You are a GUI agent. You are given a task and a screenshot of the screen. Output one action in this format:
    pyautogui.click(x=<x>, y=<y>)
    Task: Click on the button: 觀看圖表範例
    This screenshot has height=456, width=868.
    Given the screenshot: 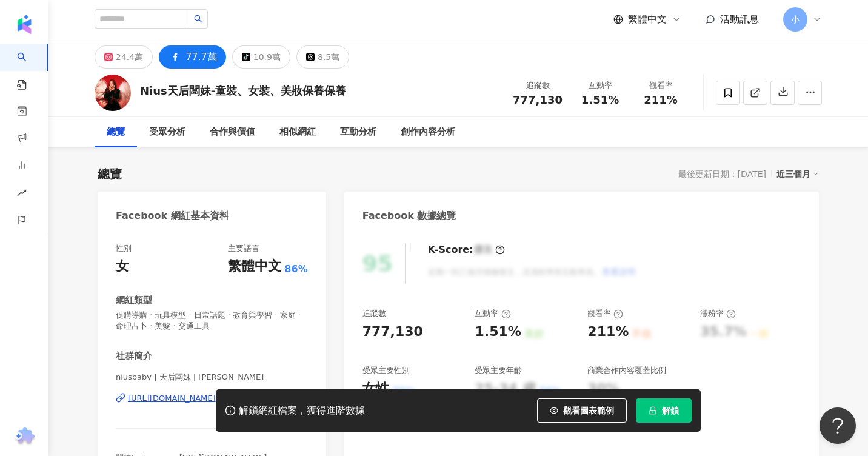 What is the action you would take?
    pyautogui.click(x=582, y=410)
    